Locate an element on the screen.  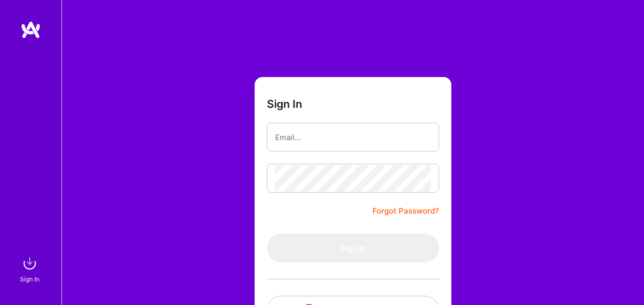
div: Sign In is located at coordinates (30, 278).